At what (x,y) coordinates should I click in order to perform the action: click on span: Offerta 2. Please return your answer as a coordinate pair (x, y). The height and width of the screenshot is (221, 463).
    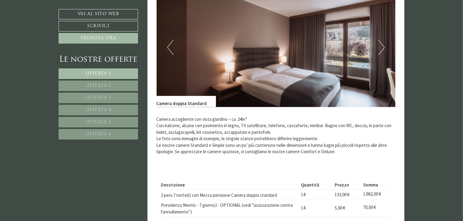
    Looking at the image, I should click on (98, 86).